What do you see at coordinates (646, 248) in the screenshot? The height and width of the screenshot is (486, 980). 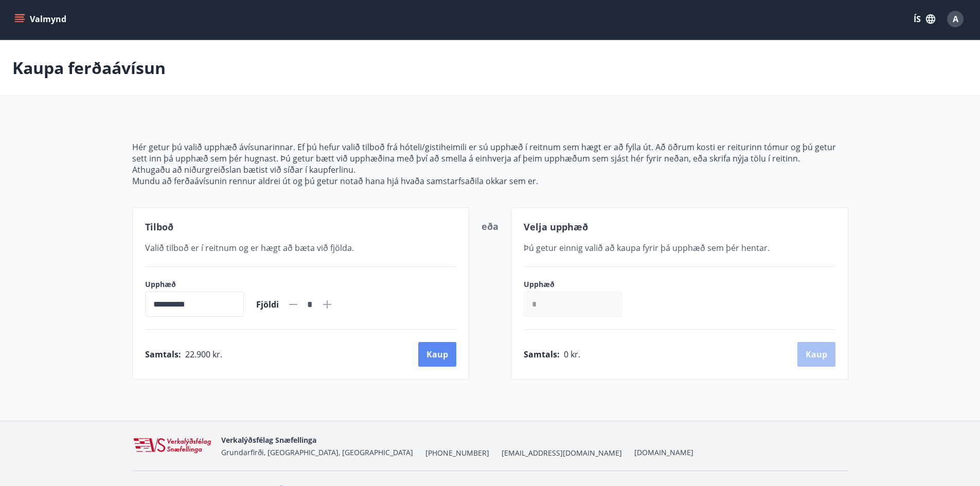 I see `span: Þú getur einnig valið að kaupa fyrir þá upphæð sem þér hentar.` at bounding box center [646, 248].